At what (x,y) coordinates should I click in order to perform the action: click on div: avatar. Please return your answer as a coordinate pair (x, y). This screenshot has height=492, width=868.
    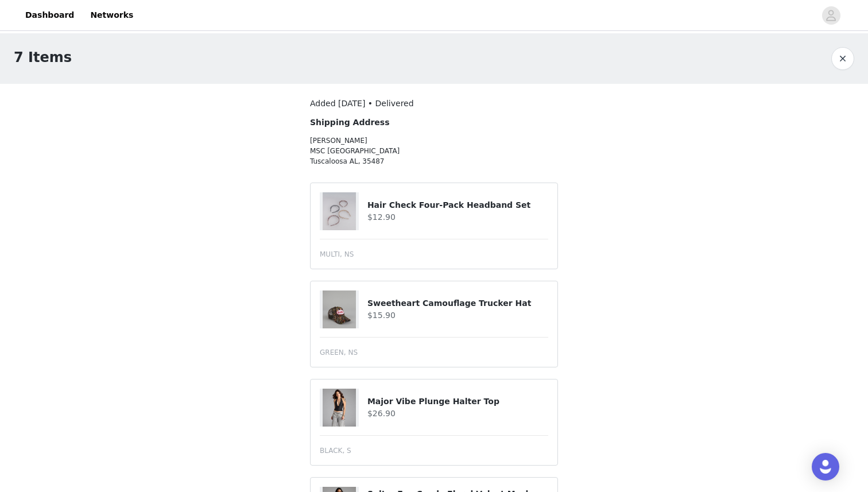
    Looking at the image, I should click on (831, 16).